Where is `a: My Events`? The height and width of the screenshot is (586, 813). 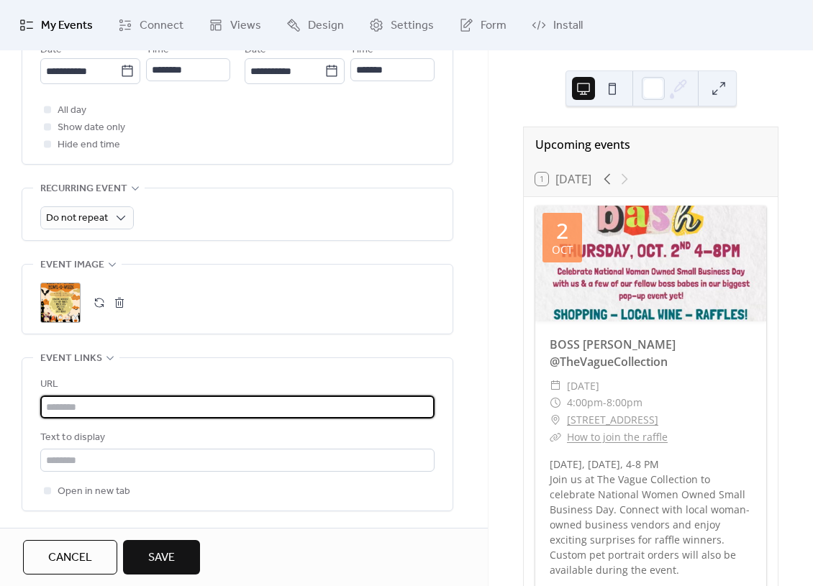 a: My Events is located at coordinates (56, 25).